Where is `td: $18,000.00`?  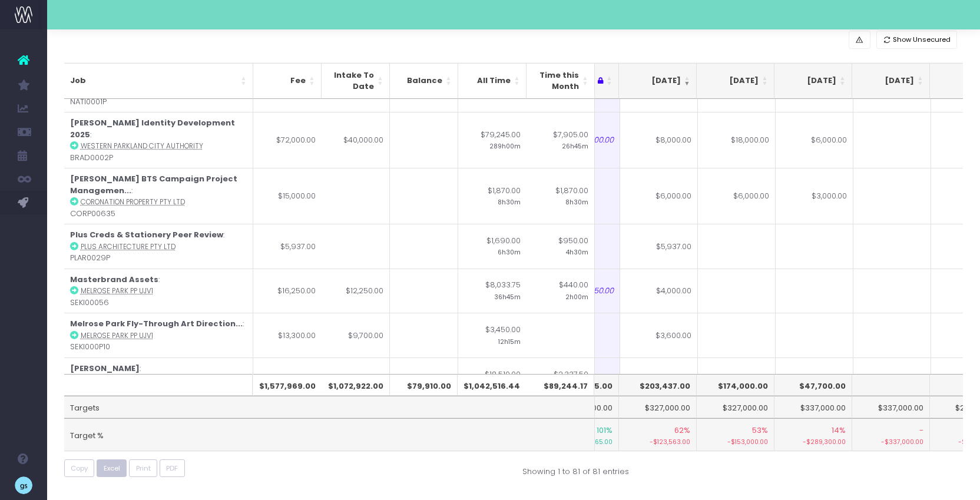 td: $18,000.00 is located at coordinates (736, 140).